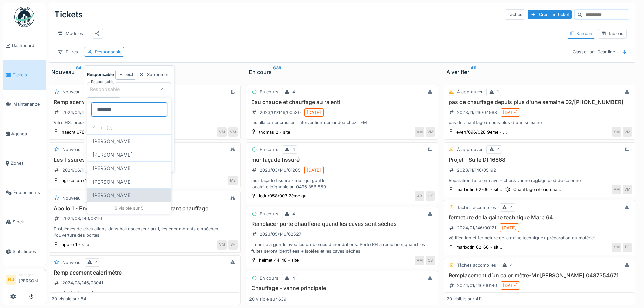 The width and height of the screenshot is (644, 308). I want to click on span: Zones, so click(27, 163).